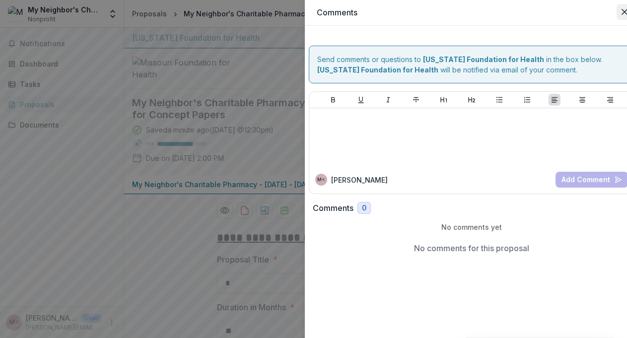  What do you see at coordinates (321, 180) in the screenshot?
I see `div: Michael Webb <michael.wwebb@yahoo.com>` at bounding box center [321, 180].